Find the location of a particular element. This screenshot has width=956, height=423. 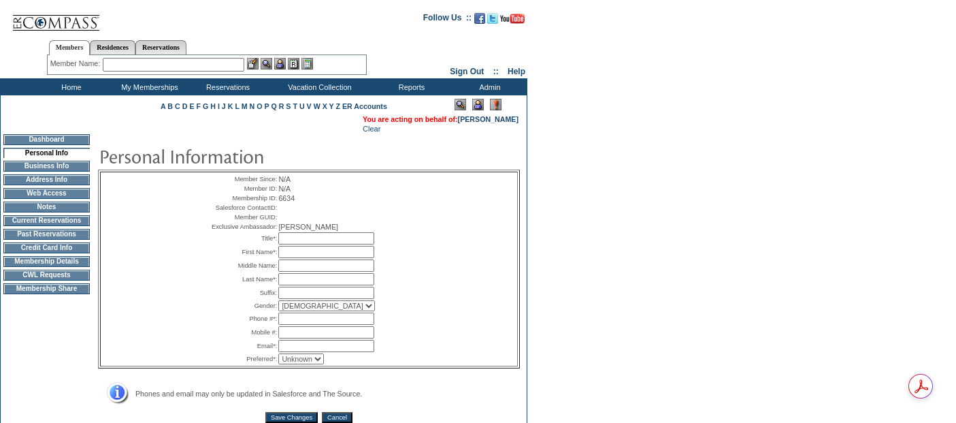

a: K is located at coordinates (231, 106).